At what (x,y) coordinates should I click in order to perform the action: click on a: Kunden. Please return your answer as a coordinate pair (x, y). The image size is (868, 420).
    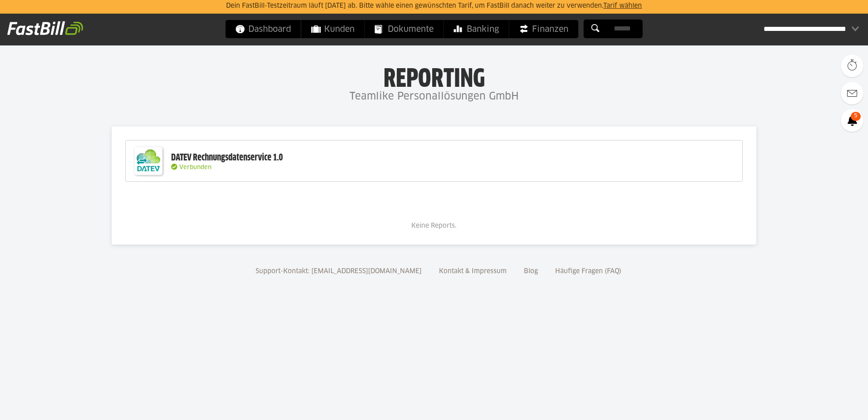
    Looking at the image, I should click on (333, 29).